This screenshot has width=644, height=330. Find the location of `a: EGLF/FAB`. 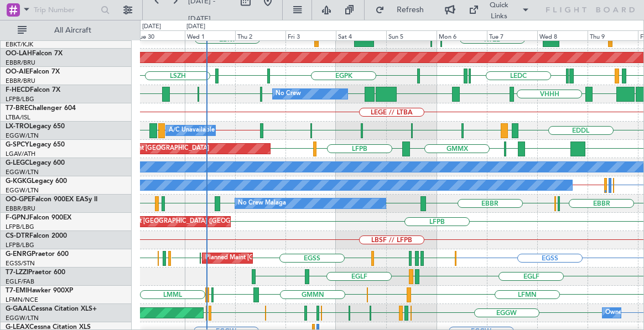

a: EGLF/FAB is located at coordinates (20, 281).